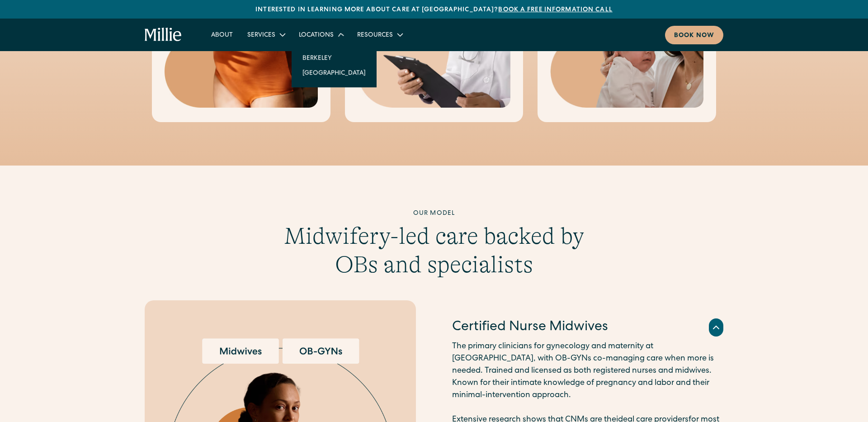 This screenshot has width=868, height=422. What do you see at coordinates (434, 213) in the screenshot?
I see `div: Our model` at bounding box center [434, 213].